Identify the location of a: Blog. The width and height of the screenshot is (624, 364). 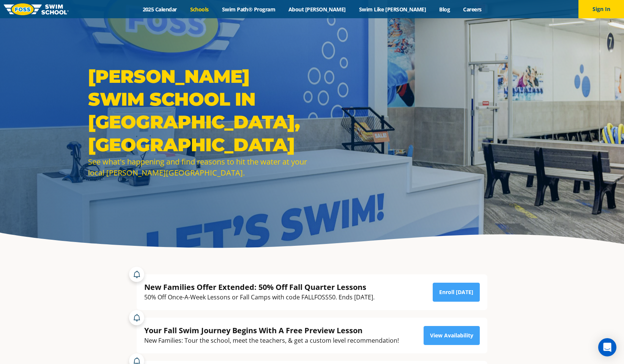
(445, 9).